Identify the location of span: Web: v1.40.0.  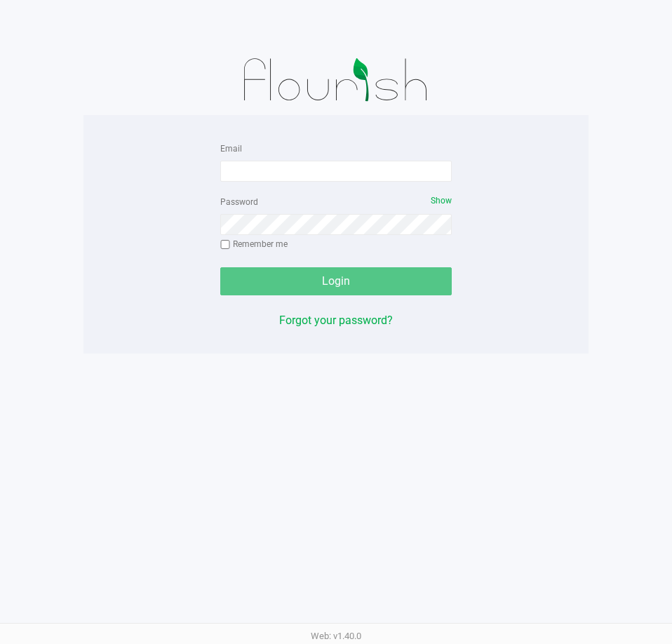
(336, 636).